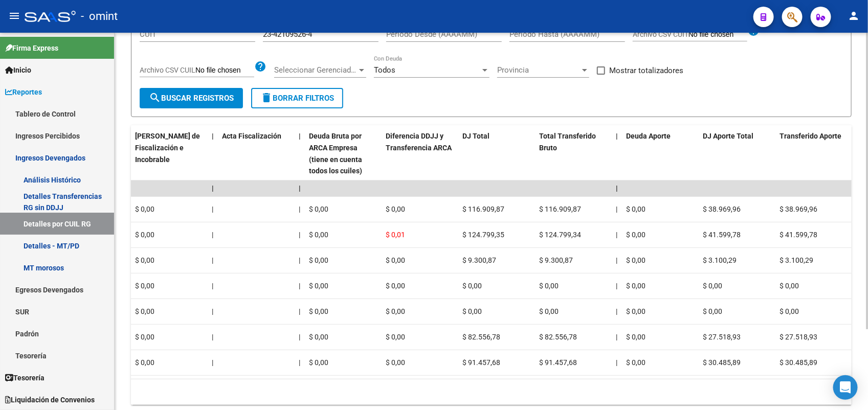 The height and width of the screenshot is (410, 868). Describe the element at coordinates (719, 260) in the screenshot. I see `span: $ 3.100,29` at that location.